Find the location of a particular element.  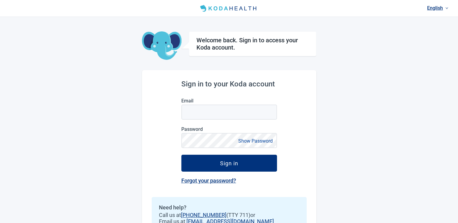

label: Password is located at coordinates (229, 129).